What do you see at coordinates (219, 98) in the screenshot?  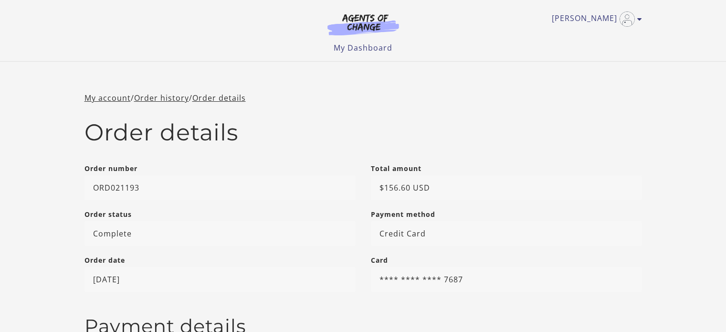 I see `a: Order details` at bounding box center [219, 98].